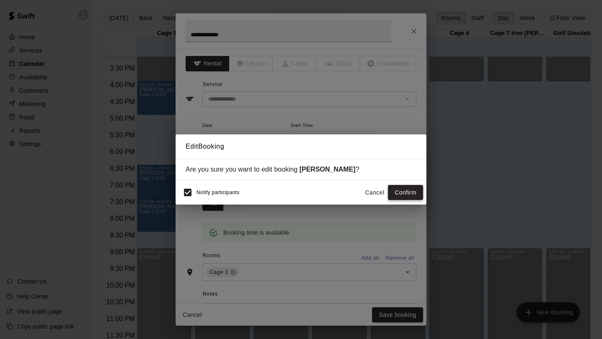 The image size is (602, 339). Describe the element at coordinates (406, 193) in the screenshot. I see `button: Confirm` at that location.